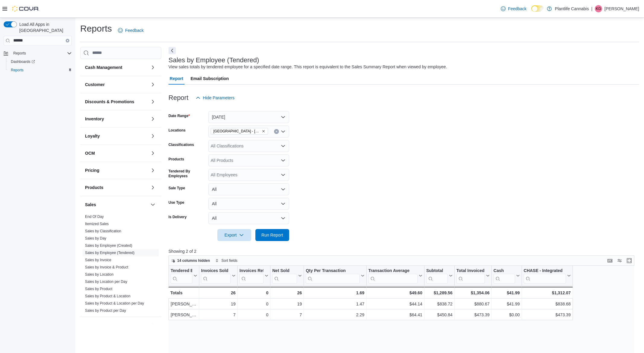  I want to click on div: $41.99, so click(506, 304).